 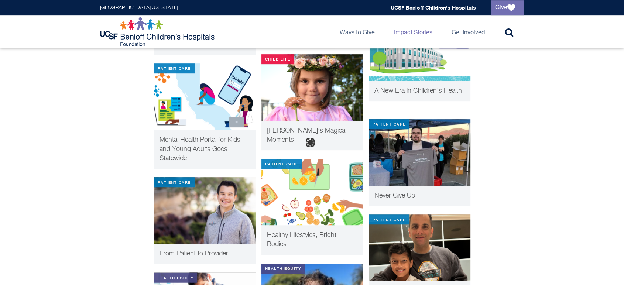 What do you see at coordinates (205, 220) in the screenshot?
I see `a: Patient Care From patient to provider From Patient to Provider` at bounding box center [205, 220].